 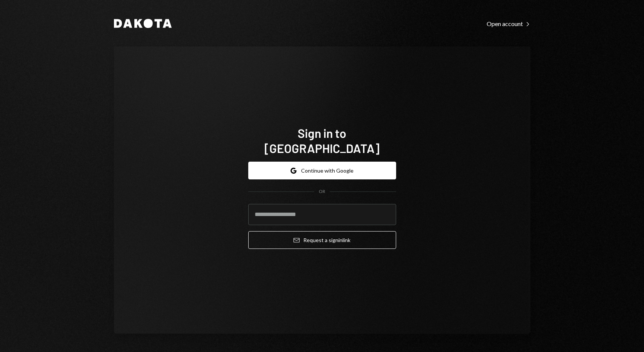 I want to click on button: Request a signinlink, so click(x=322, y=240).